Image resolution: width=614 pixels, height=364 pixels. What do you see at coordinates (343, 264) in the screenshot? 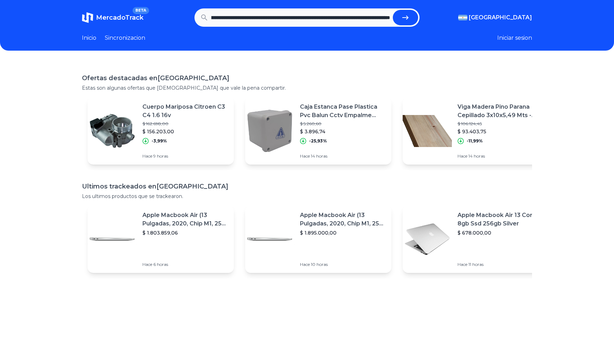
I see `p: Hace 10 horas` at bounding box center [343, 264].